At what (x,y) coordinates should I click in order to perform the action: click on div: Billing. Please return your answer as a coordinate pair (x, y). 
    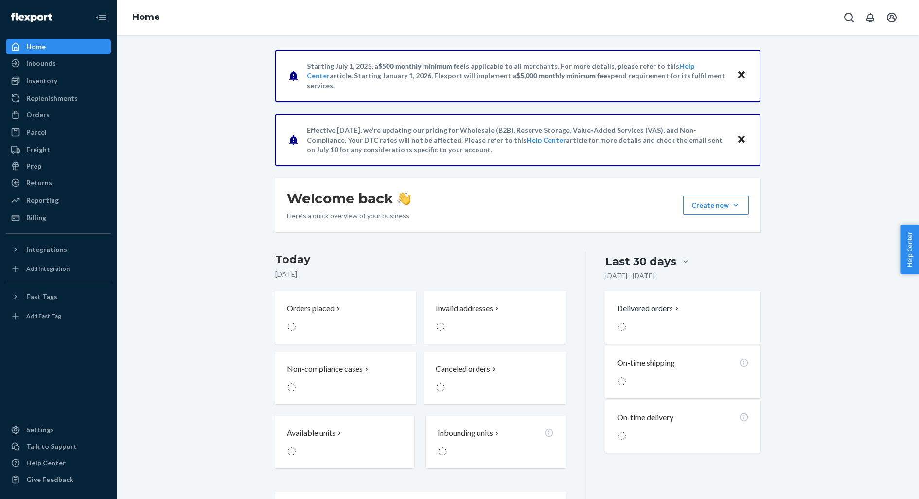
    Looking at the image, I should click on (36, 218).